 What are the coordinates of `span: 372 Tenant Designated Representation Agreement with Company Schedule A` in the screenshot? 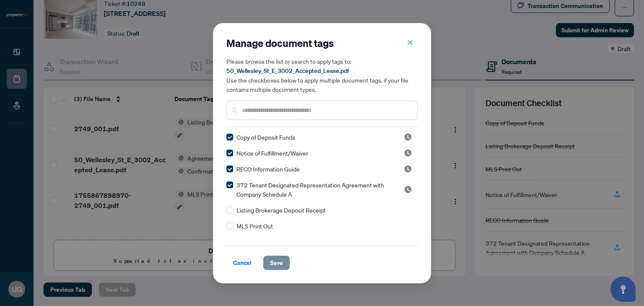 It's located at (315, 190).